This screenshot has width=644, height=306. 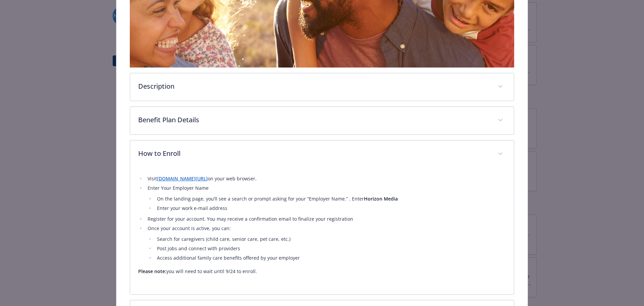 What do you see at coordinates (326, 219) in the screenshot?
I see `li: Register for your account. You may receive a confirmation email to finalize your registration` at bounding box center [326, 219].